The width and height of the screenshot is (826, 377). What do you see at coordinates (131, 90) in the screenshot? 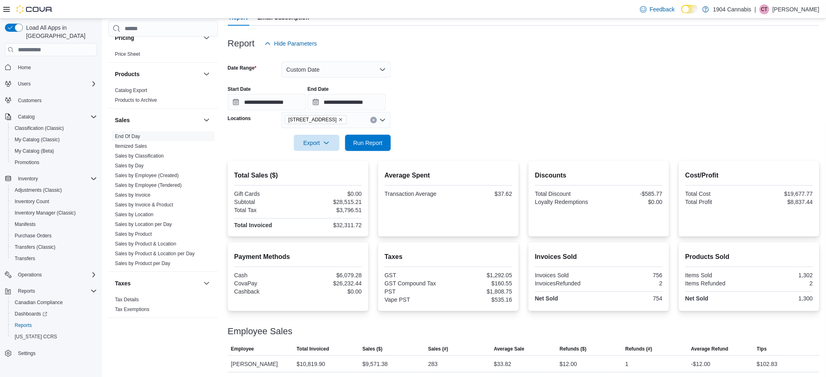
I see `span: Catalog Export` at bounding box center [131, 90].